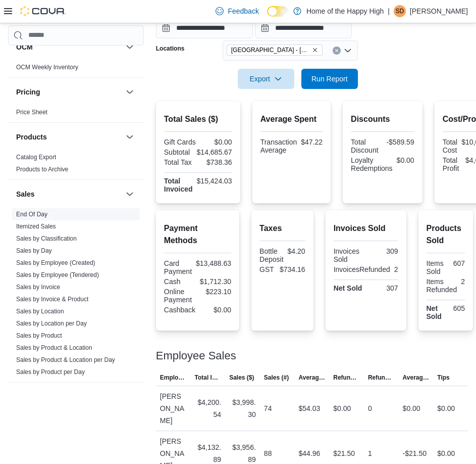 Image resolution: width=476 pixels, height=464 pixels. Describe the element at coordinates (40, 311) in the screenshot. I see `span: Sales by Location` at that location.